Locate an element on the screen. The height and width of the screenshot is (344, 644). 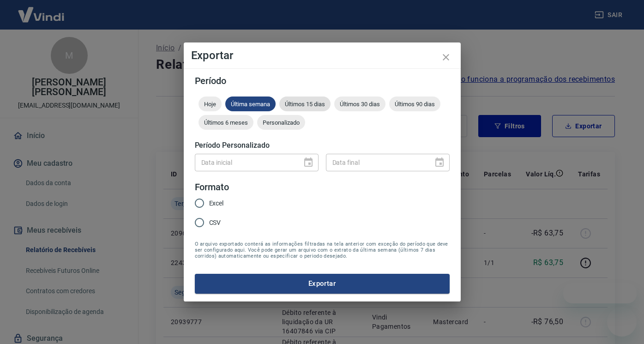
h5: Período is located at coordinates (322, 81).